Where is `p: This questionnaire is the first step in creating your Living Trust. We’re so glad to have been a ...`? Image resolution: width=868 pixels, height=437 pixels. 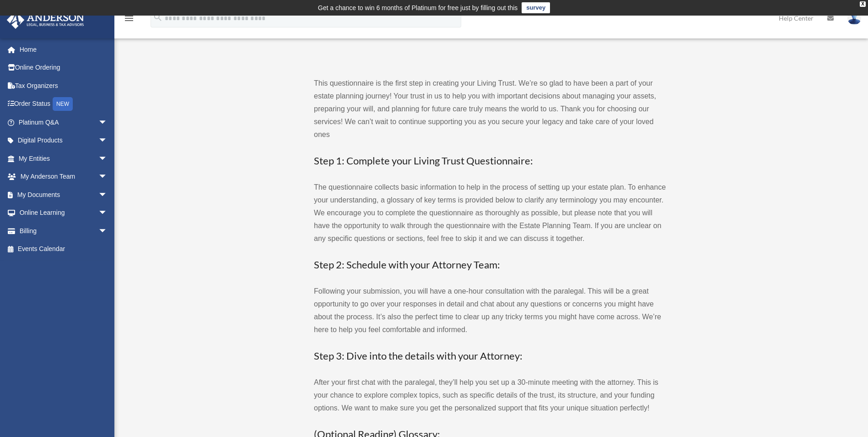 p: This questionnaire is the first step in creating your Living Trust. We’re so glad to have been a ... is located at coordinates (490, 109).